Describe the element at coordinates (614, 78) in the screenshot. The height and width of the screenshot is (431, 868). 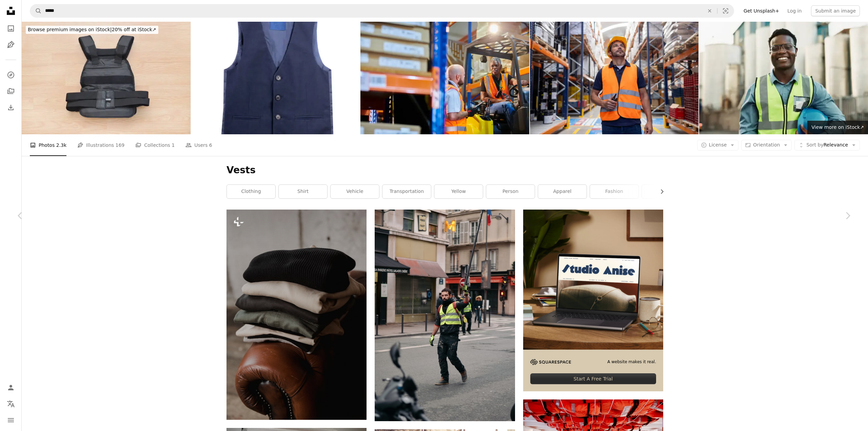
I see `img: Man working at a distribution warehouse using protective workwear` at that location.